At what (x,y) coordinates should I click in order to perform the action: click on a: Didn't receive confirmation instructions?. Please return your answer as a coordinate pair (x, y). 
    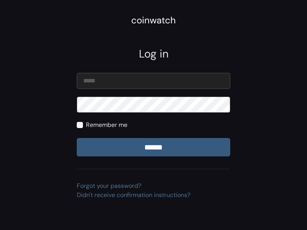
    Looking at the image, I should click on (133, 195).